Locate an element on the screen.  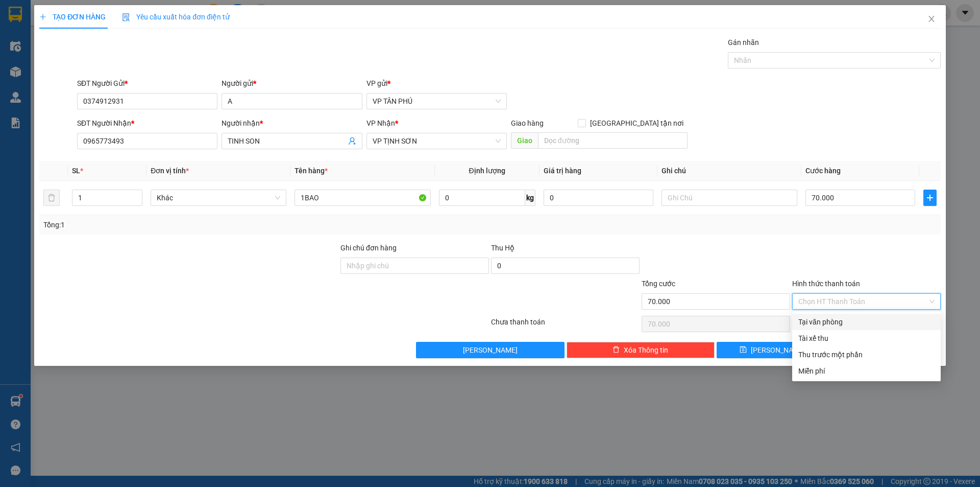
div: Người nhận is located at coordinates (291, 123).